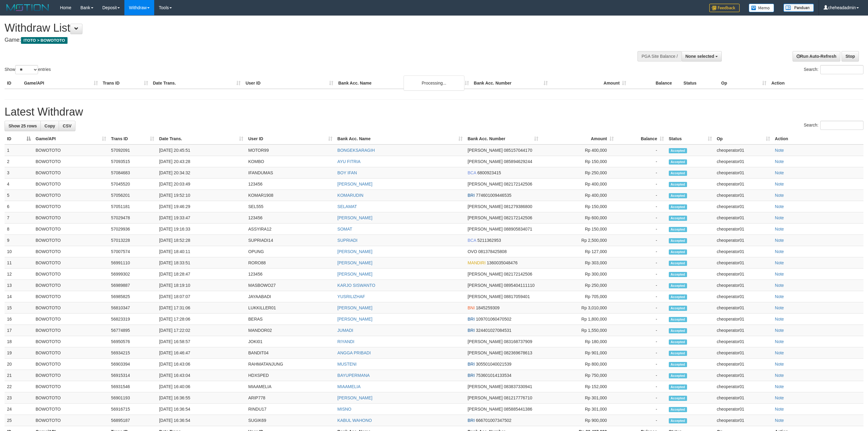  Describe the element at coordinates (518, 207) in the screenshot. I see `span: Copy 081279386800 to clipboard` at that location.